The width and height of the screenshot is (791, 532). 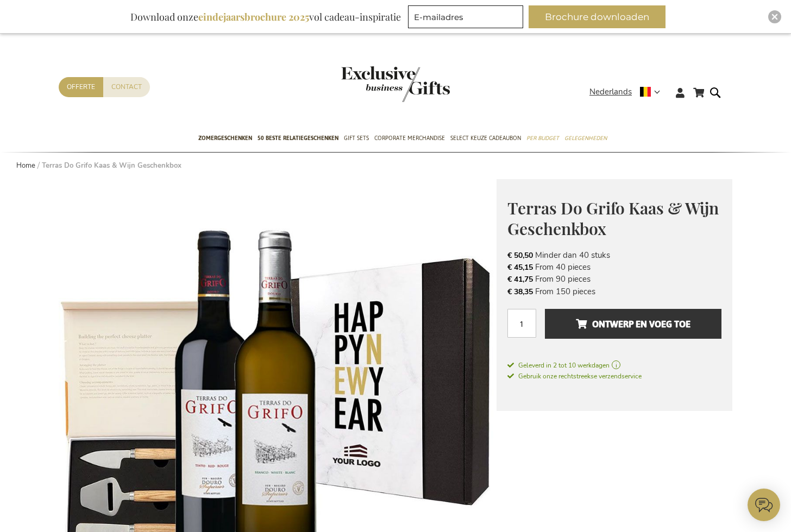 I want to click on a: Contact, so click(x=126, y=87).